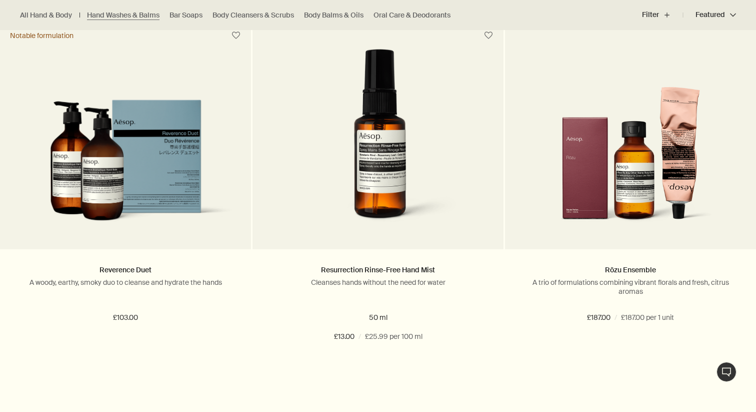  Describe the element at coordinates (46, 15) in the screenshot. I see `a: All Hand & Body` at that location.